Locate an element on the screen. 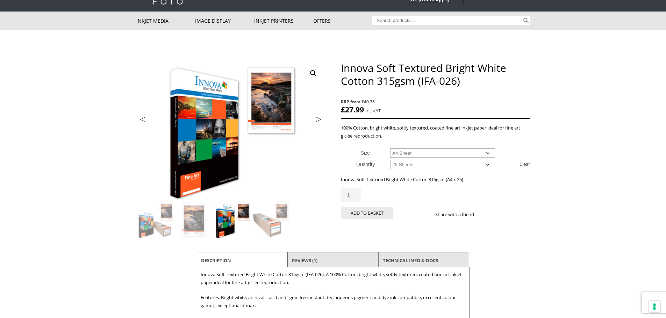 This screenshot has width=666, height=318. p: 100% Cotton, bright white, softly textured, coated fine art inkjet paper ideal for fine art giclé... is located at coordinates (435, 132).